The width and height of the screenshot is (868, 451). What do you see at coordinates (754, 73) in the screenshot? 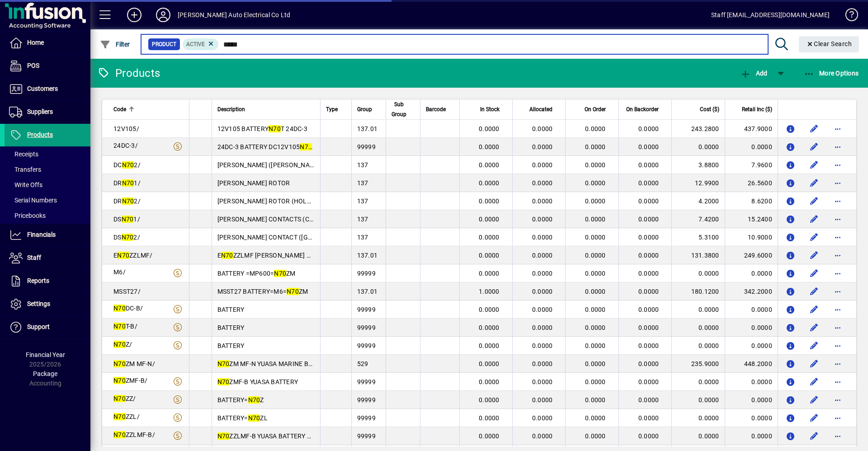
I see `span: Add` at bounding box center [754, 73].